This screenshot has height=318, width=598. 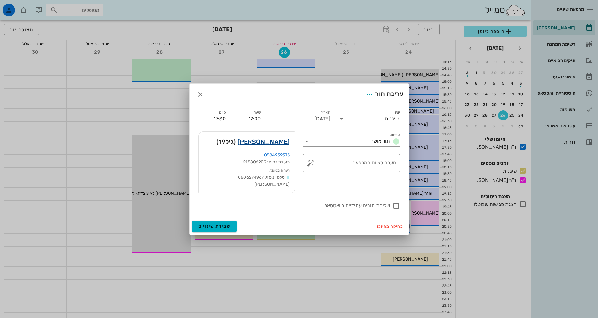 I want to click on span: שמירת שינויים, so click(x=214, y=226).